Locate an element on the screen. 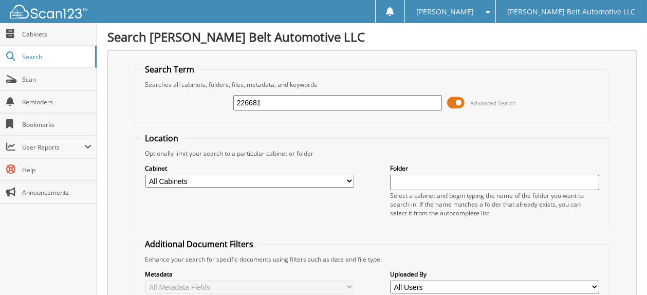 This screenshot has width=647, height=295. span: Bookmarks is located at coordinates (56, 124).